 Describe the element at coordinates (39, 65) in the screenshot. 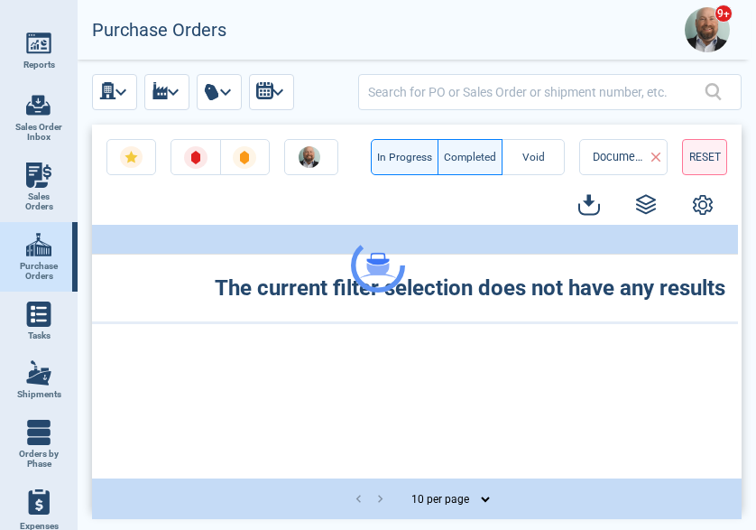

I see `span: Reports` at that location.